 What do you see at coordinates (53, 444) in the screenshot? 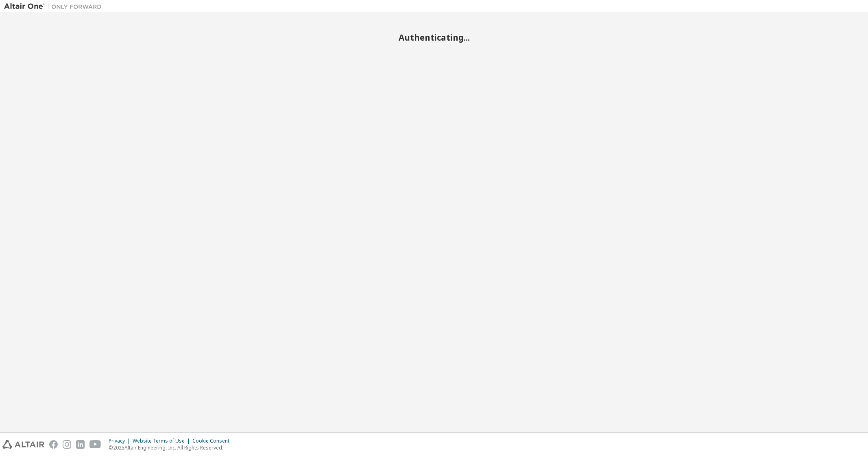
I see `img: facebook.svg` at bounding box center [53, 444].